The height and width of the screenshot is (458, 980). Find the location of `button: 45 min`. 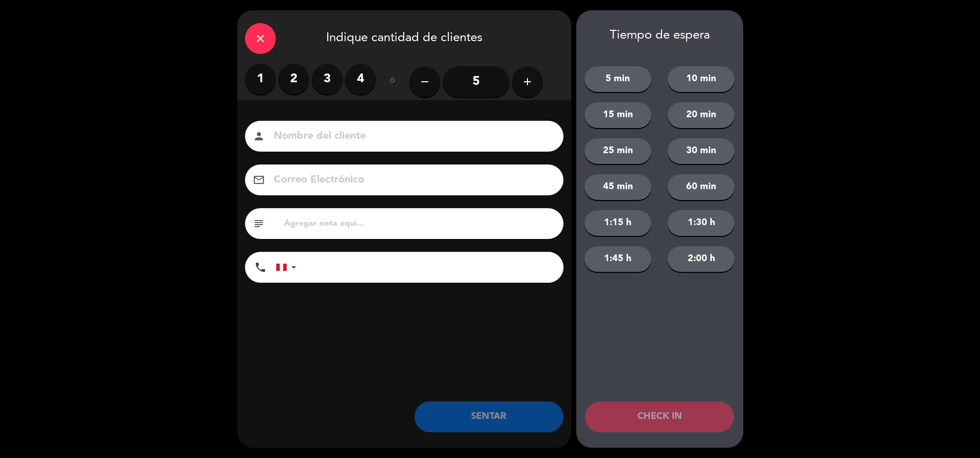

button: 45 min is located at coordinates (618, 187).